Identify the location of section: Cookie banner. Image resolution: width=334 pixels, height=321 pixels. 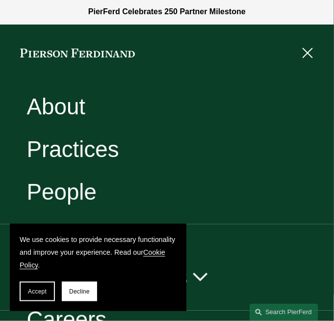
(98, 267).